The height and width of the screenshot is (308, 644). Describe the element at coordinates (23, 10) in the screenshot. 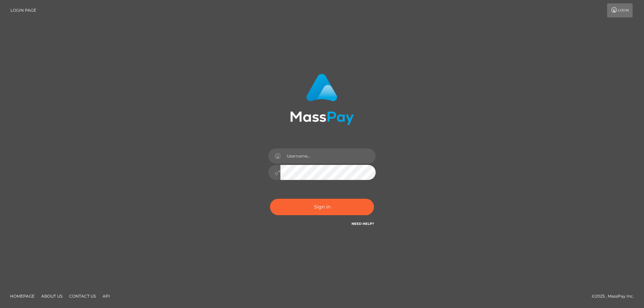

I see `a: Login Page` at that location.